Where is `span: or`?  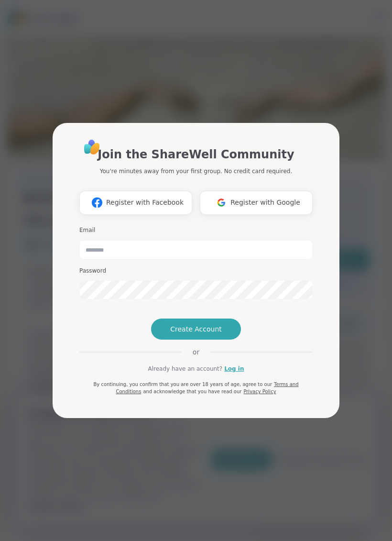
span: or is located at coordinates (196, 352).